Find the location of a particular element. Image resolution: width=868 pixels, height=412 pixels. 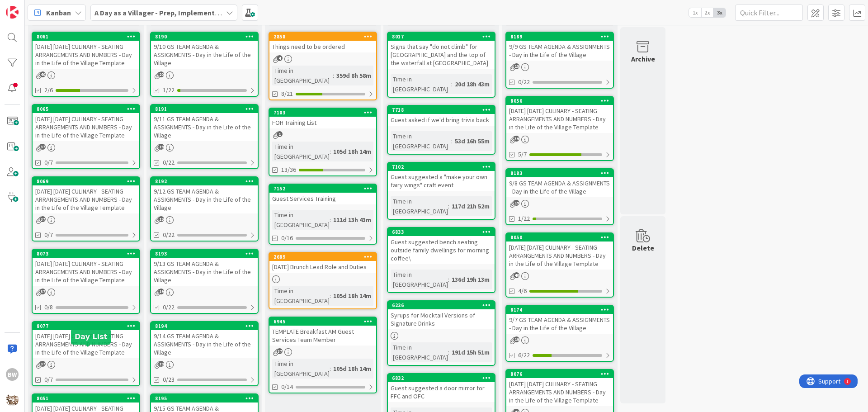

div: Delete is located at coordinates (643, 248).